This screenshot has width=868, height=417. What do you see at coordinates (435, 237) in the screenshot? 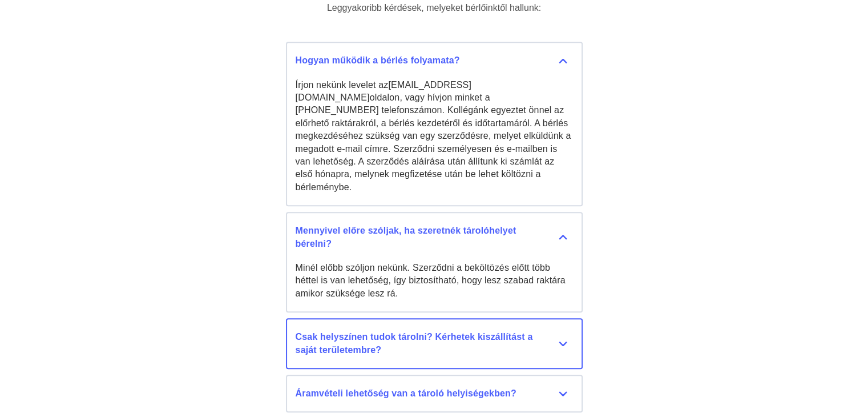
I see `div: Mennyivel előre szóljak, ha szeretnék tárolóhelyet bérelni?` at bounding box center [435, 237].